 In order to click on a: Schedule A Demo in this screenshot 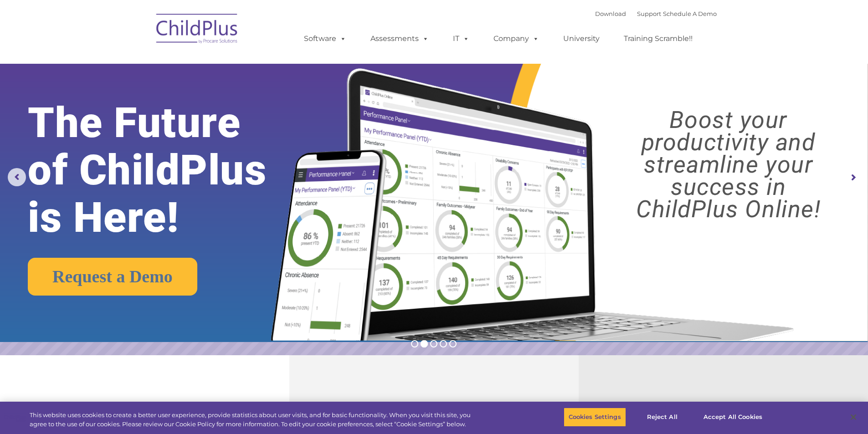, I will do `click(690, 13)`.